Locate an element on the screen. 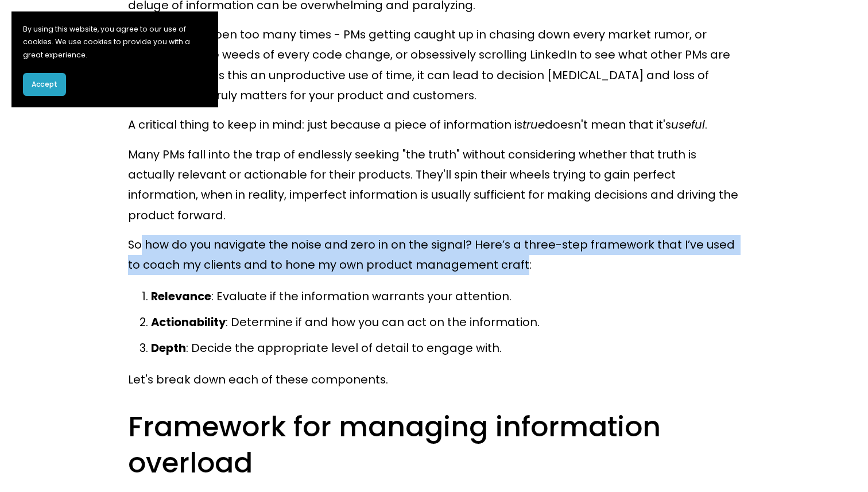  span: Accept is located at coordinates (44, 85).